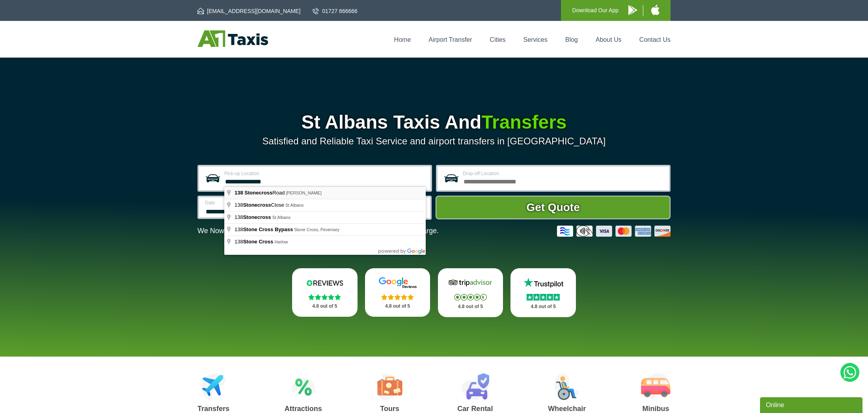  What do you see at coordinates (609, 40) in the screenshot?
I see `a: About Us` at bounding box center [609, 40].